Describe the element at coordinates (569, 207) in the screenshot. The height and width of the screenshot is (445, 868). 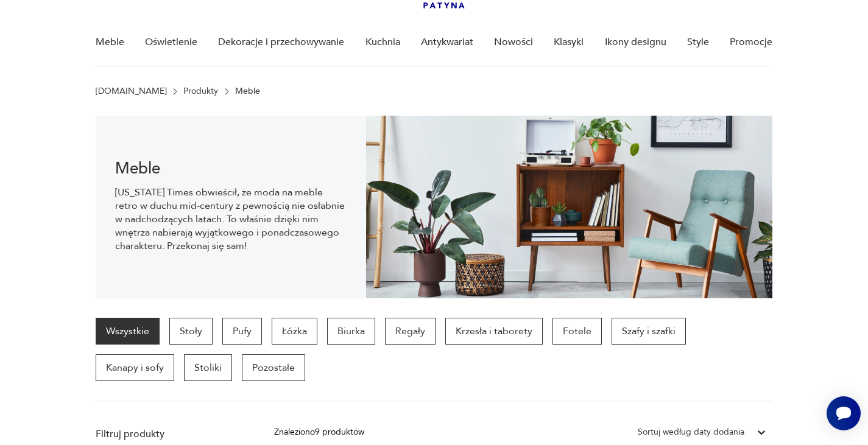
I see `img: Meble` at that location.